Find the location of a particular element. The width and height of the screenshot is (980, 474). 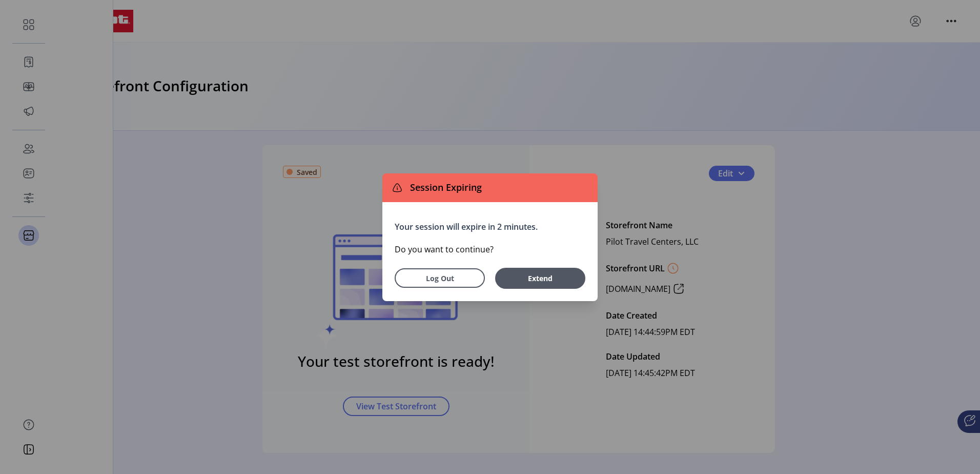

span: Extend is located at coordinates (540, 278).